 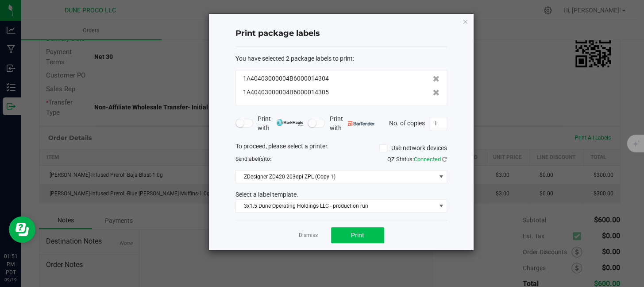 I want to click on button: Print, so click(x=358, y=234).